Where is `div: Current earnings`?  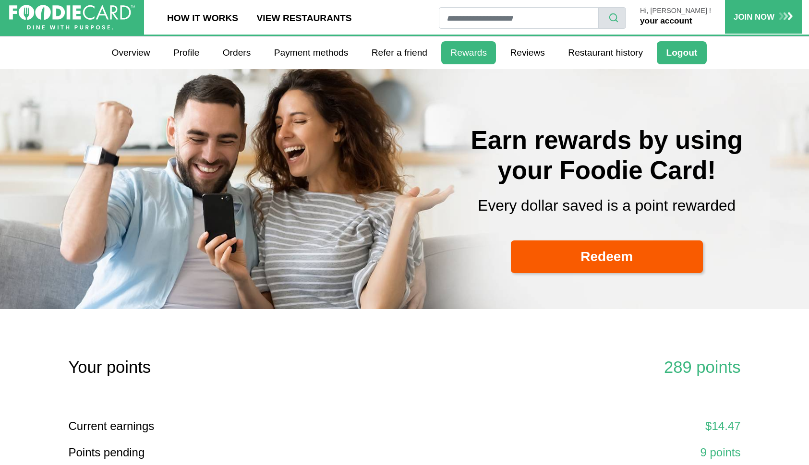 div: Current earnings is located at coordinates (233, 426).